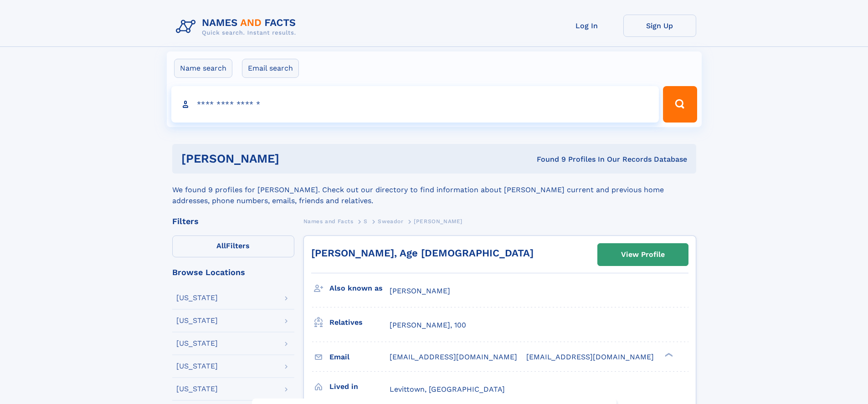 The width and height of the screenshot is (868, 404). I want to click on button: Search Button, so click(680, 104).